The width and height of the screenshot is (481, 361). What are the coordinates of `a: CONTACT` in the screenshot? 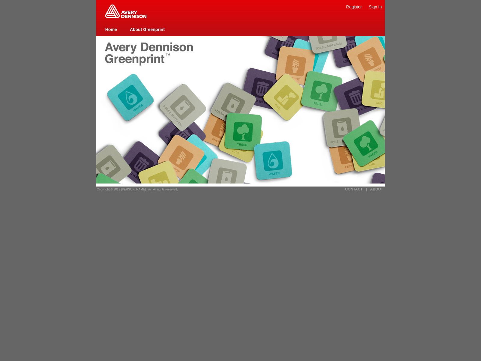 It's located at (354, 189).